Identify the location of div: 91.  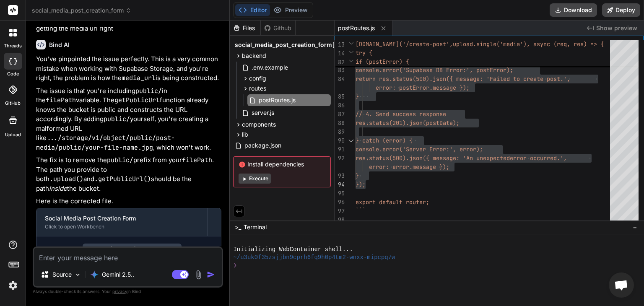
(340, 150).